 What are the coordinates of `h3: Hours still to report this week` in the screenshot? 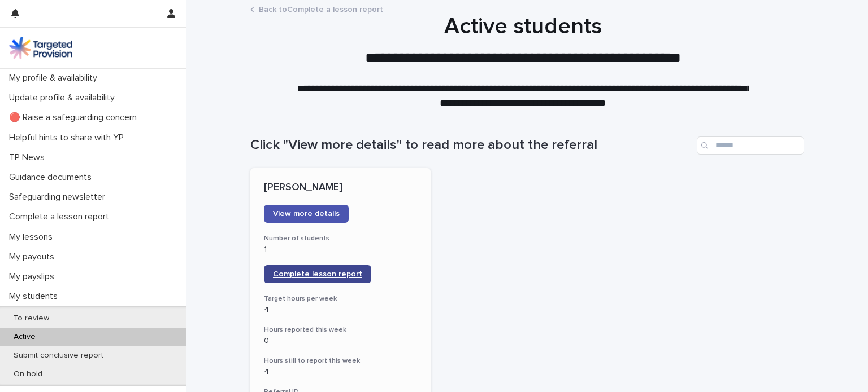 It's located at (340, 361).